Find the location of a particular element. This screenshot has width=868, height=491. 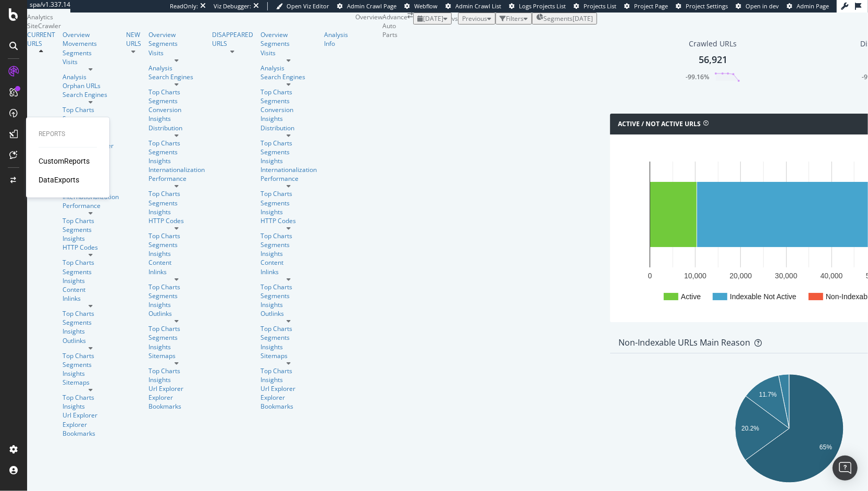

a: Content is located at coordinates (91, 289).